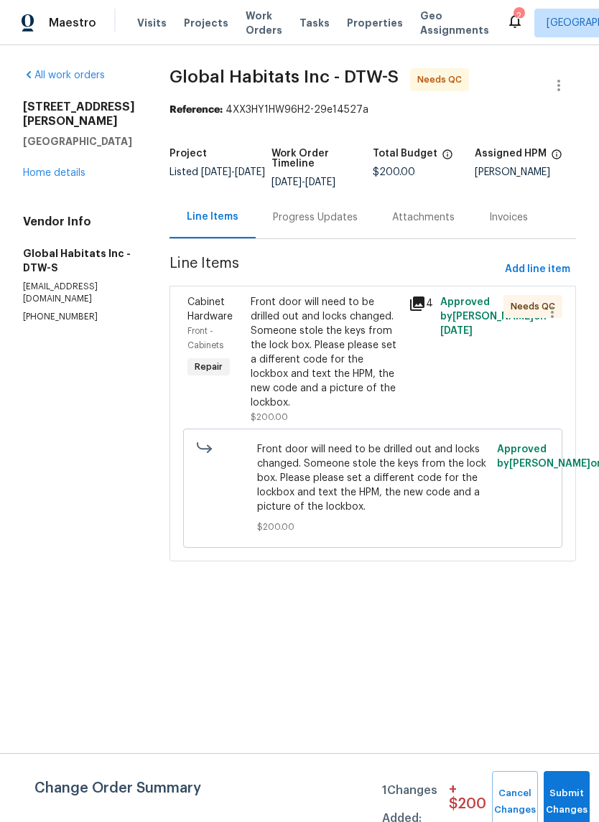 Image resolution: width=599 pixels, height=822 pixels. Describe the element at coordinates (372, 110) in the screenshot. I see `div: 4XX3HY1HW96H2-29e14527a` at that location.